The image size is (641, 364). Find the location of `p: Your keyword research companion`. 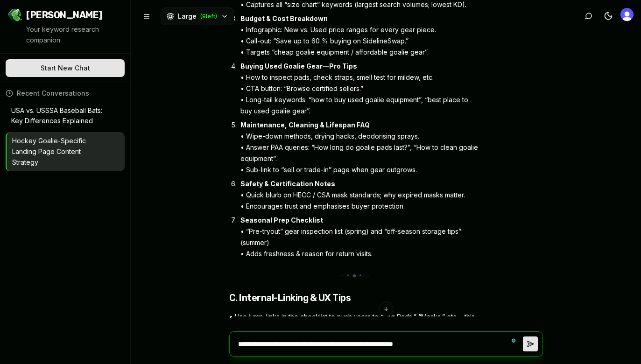

p: Your keyword research companion is located at coordinates (74, 35).